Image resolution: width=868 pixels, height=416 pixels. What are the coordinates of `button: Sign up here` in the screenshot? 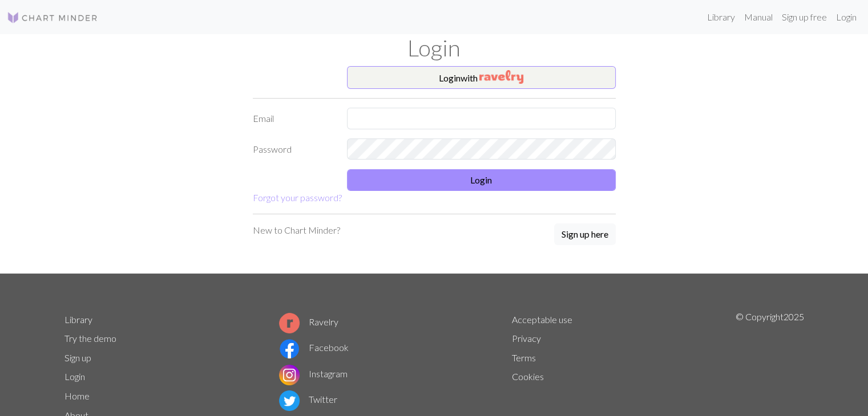 It's located at (585, 234).